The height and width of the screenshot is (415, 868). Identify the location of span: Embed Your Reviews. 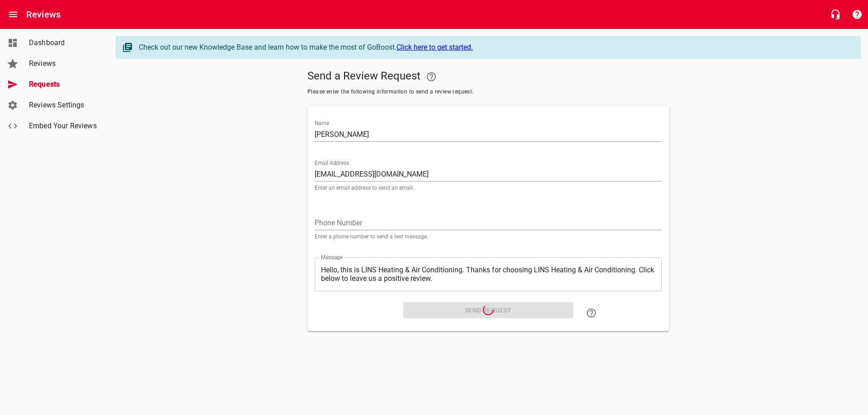
(63, 126).